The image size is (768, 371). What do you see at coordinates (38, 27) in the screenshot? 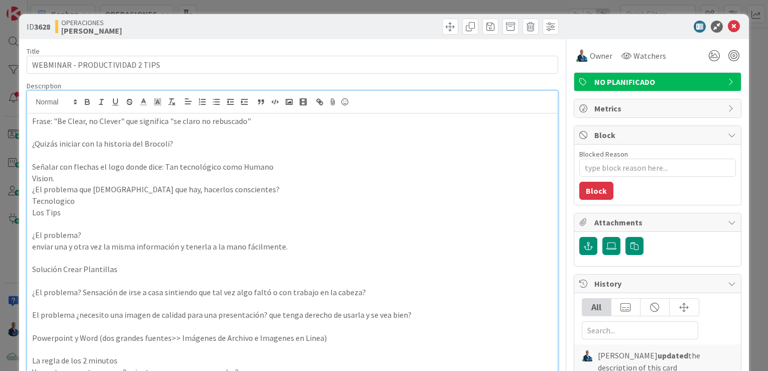
I see `span: ID` at bounding box center [38, 27].